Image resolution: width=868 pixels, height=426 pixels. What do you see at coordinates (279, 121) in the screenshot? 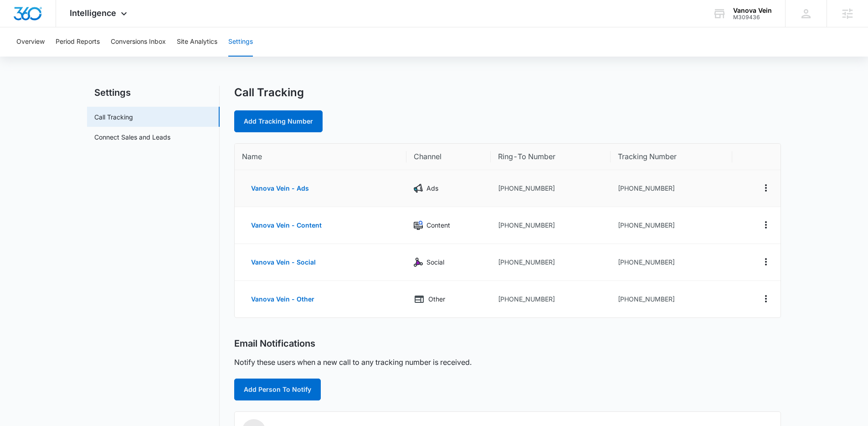
I see `a: Add Tracking Number` at bounding box center [279, 121].